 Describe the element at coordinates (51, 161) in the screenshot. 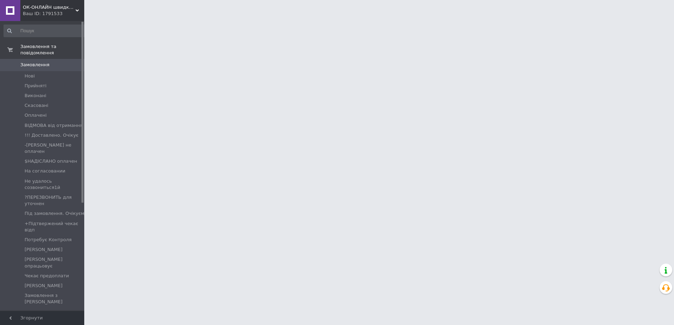

I see `span: $НАДІСЛАНО оплачен` at that location.